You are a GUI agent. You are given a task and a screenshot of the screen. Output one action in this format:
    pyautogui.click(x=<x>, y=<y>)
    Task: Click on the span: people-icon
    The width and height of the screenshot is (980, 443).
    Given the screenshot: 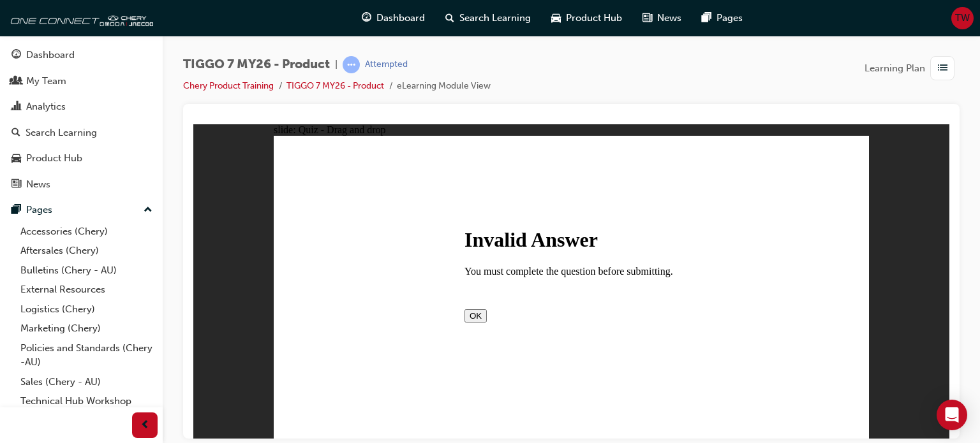 What is the action you would take?
    pyautogui.click(x=16, y=82)
    